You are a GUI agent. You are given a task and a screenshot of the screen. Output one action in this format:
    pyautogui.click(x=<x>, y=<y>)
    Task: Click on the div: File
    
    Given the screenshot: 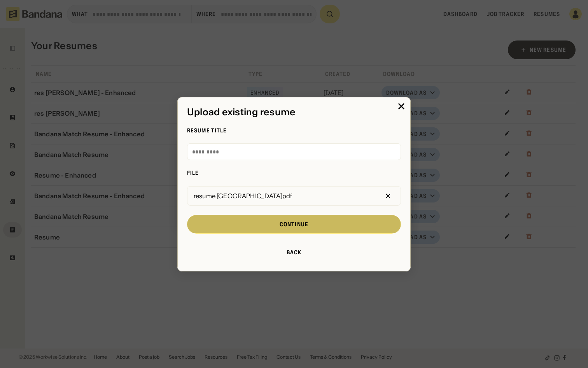 What is the action you would take?
    pyautogui.click(x=294, y=172)
    